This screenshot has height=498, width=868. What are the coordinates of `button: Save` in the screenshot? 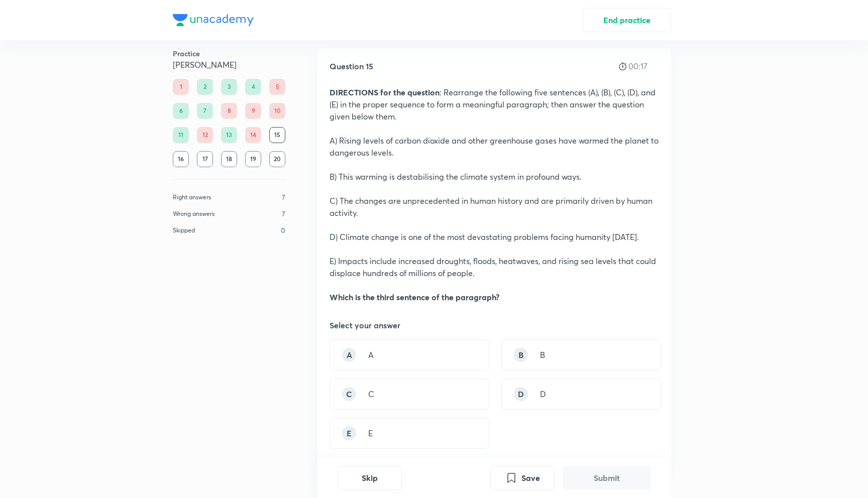 It's located at (522, 478).